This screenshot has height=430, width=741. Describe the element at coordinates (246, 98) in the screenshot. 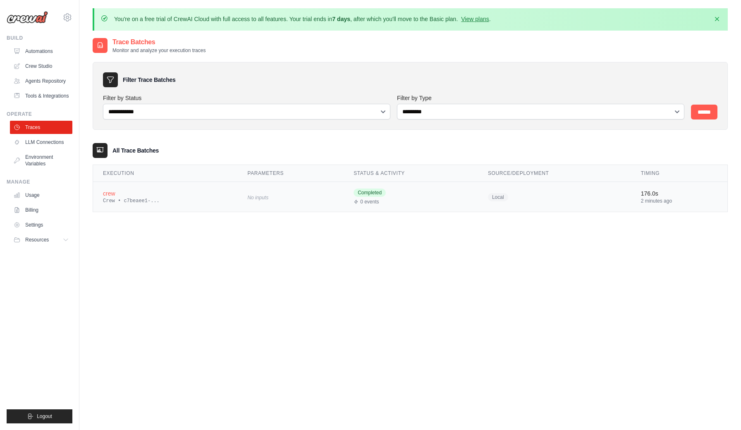

I see `label: Filter by Status` at that location.